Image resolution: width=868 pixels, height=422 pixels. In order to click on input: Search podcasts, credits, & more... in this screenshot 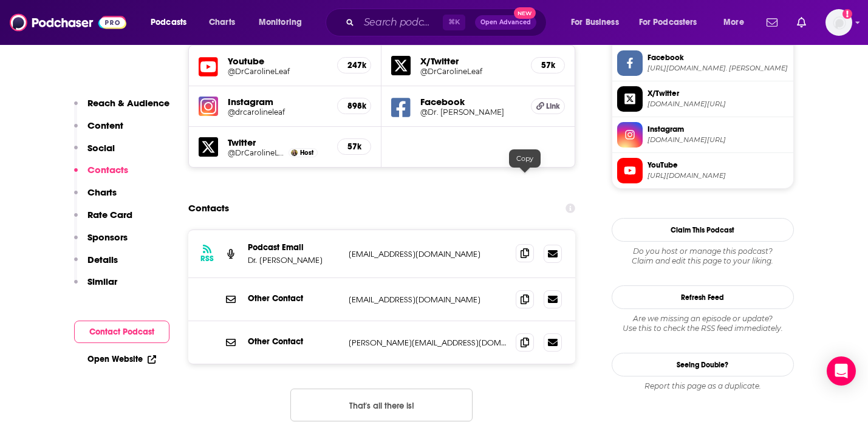, I will do `click(401, 23)`.